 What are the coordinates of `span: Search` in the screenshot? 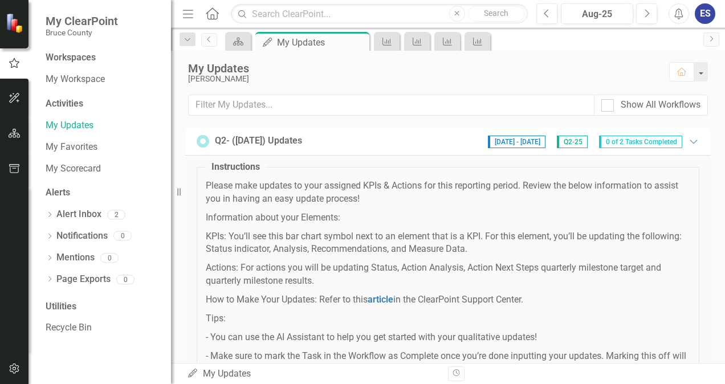 It's located at (496, 13).